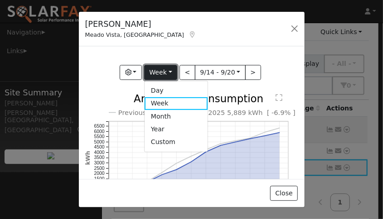  I want to click on text: 2500, so click(99, 168).